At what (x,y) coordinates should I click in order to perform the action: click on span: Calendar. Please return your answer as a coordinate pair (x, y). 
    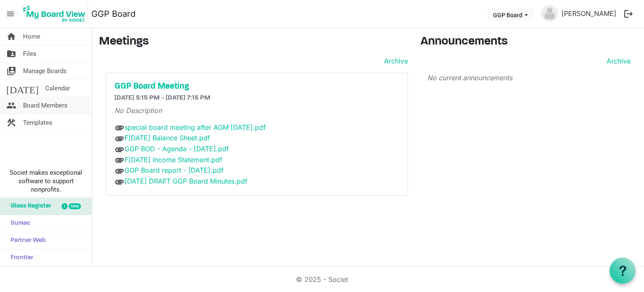
    Looking at the image, I should click on (58, 88).